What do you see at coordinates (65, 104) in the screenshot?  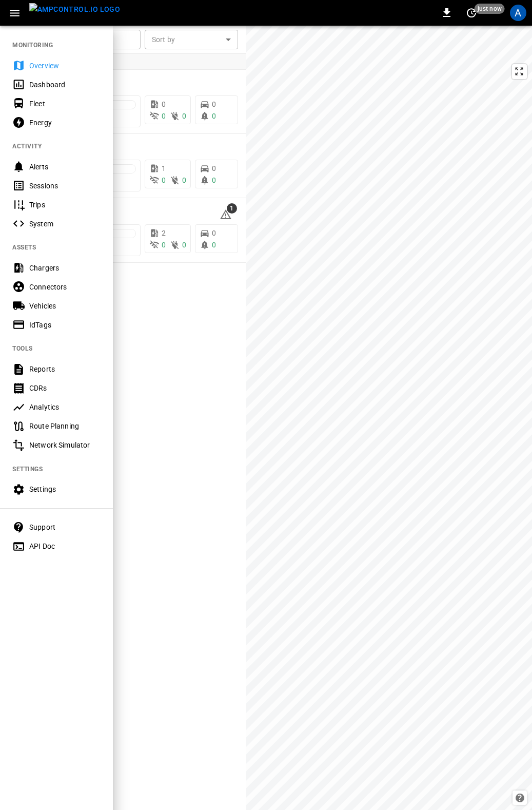 I see `div: Fleet` at bounding box center [65, 104].